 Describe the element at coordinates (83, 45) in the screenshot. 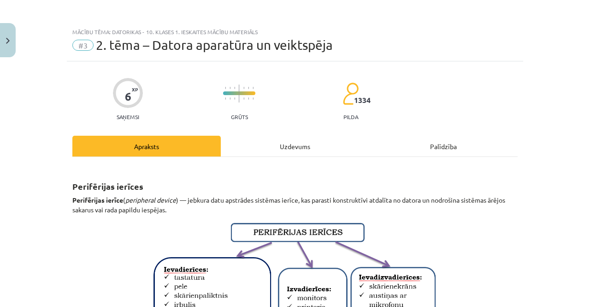

I see `span: #3` at that location.